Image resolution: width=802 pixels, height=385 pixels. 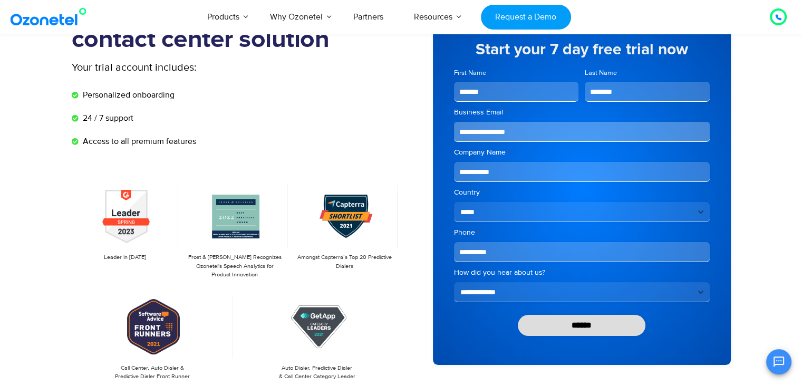 I want to click on label: Last Name, so click(x=647, y=73).